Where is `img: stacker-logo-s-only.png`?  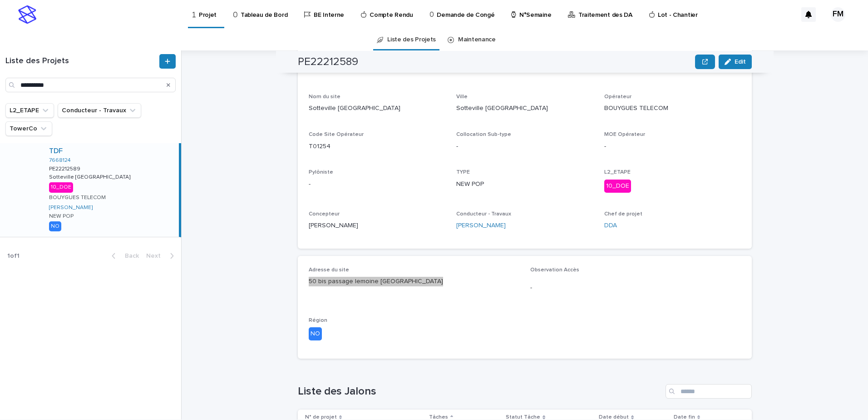
img: stacker-logo-s-only.png is located at coordinates (27, 15).